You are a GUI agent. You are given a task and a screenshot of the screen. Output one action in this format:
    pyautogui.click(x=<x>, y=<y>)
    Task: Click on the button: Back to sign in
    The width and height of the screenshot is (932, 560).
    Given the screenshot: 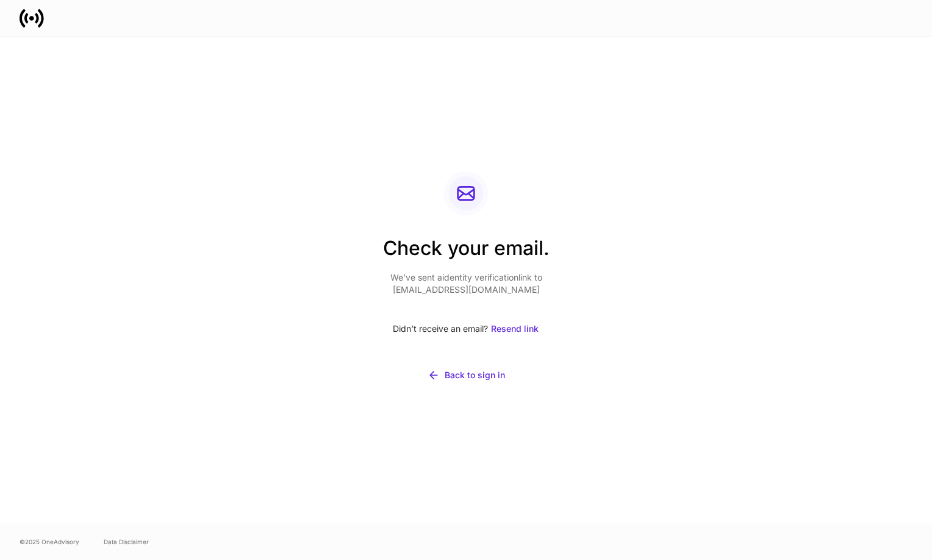 What is the action you would take?
    pyautogui.click(x=466, y=375)
    